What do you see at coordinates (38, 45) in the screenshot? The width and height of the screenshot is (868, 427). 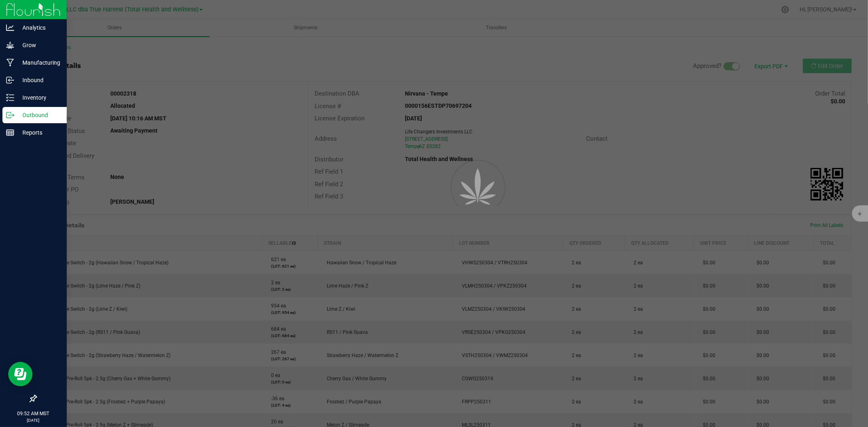 I see `p: Grow` at bounding box center [38, 45].